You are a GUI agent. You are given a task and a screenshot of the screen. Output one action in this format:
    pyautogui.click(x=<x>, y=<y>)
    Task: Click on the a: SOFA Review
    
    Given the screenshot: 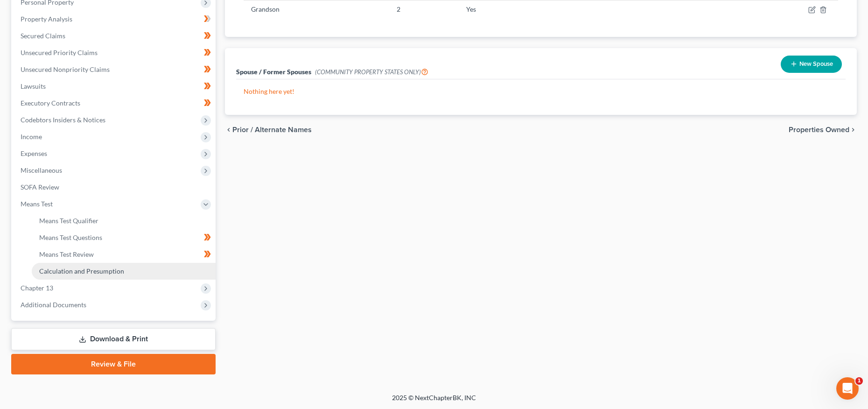 What is the action you would take?
    pyautogui.click(x=114, y=188)
    